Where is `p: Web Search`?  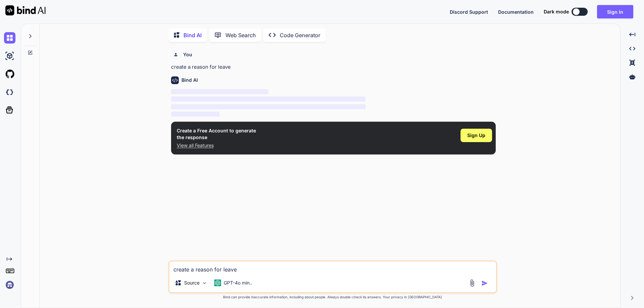
p: Web Search is located at coordinates (241, 35).